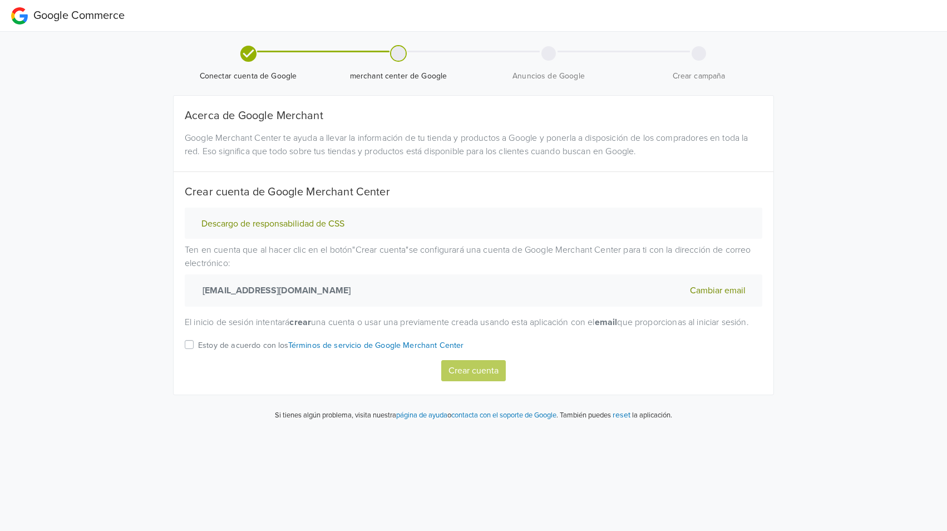  I want to click on strong: crear, so click(300, 322).